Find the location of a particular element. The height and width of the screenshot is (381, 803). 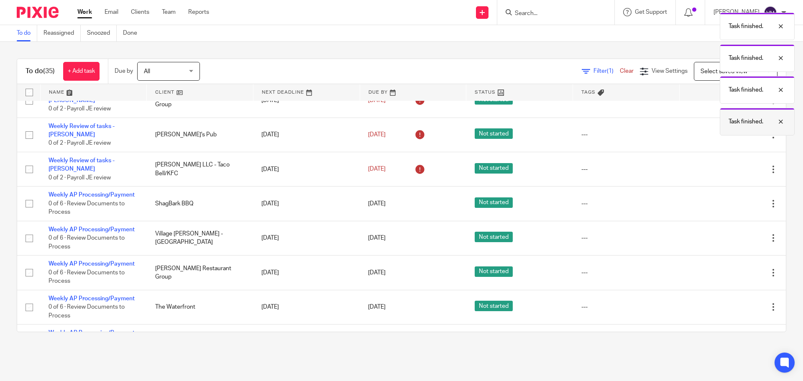

a: Clients is located at coordinates (140, 12).